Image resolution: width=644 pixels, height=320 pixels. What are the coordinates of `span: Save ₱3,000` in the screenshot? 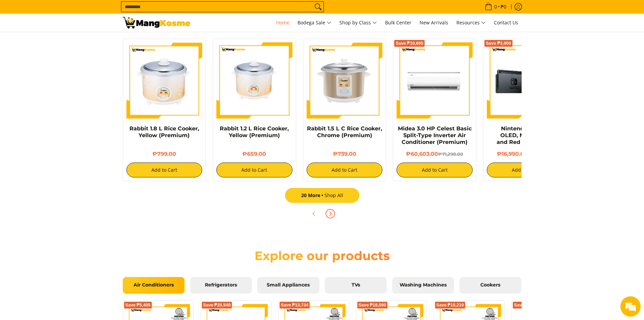 It's located at (498, 43).